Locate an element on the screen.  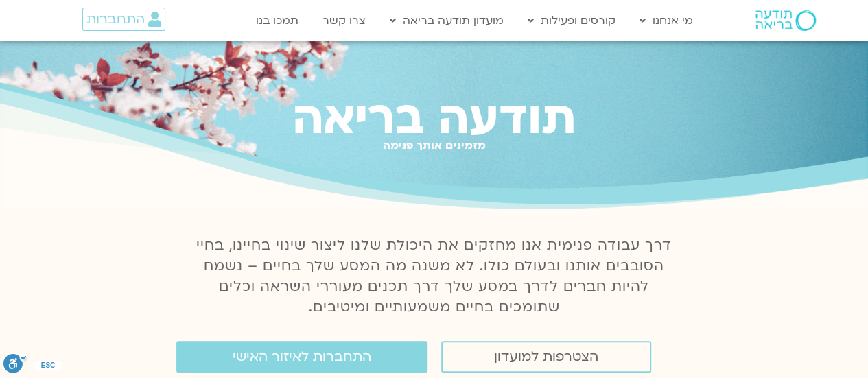
a: תמכו בנו is located at coordinates (277, 20).